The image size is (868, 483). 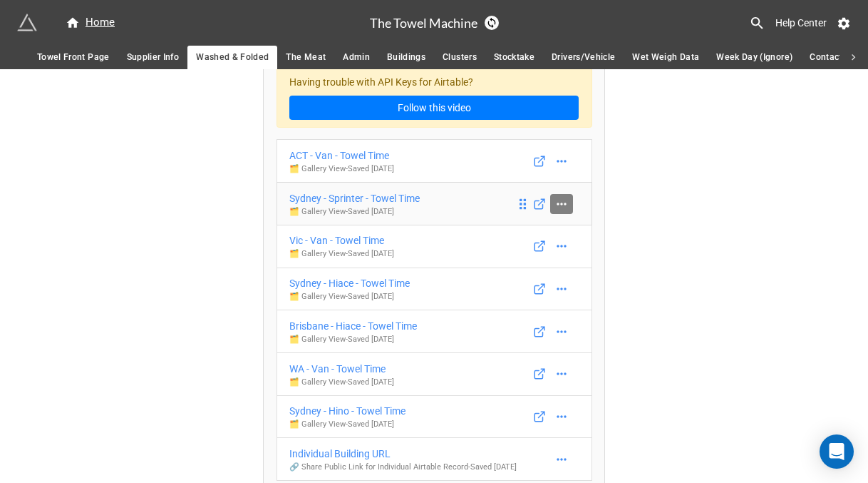 What do you see at coordinates (460, 57) in the screenshot?
I see `span: Clusters` at bounding box center [460, 57].